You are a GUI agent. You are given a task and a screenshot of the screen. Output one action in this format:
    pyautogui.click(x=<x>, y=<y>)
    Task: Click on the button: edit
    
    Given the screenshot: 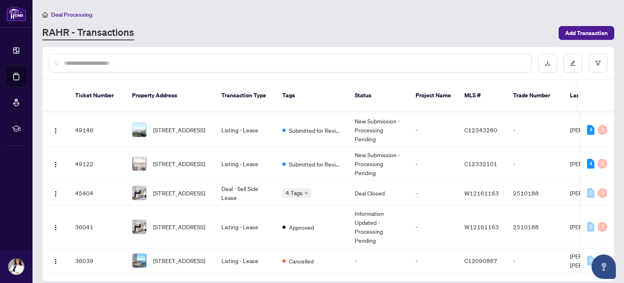 What is the action you would take?
    pyautogui.click(x=573, y=63)
    